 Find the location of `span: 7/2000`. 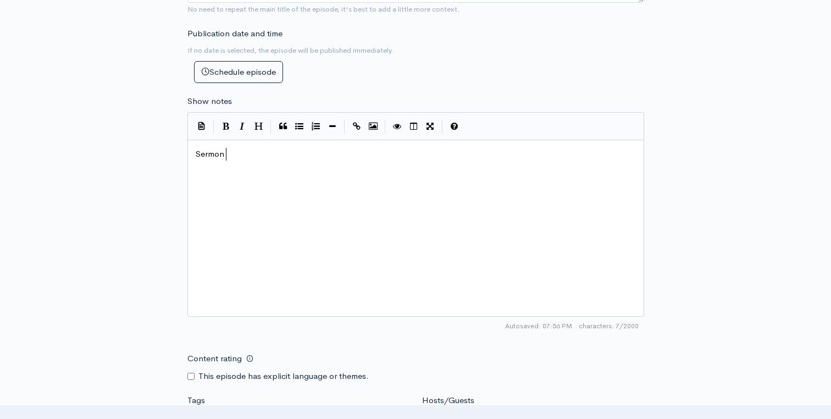

span: 7/2000 is located at coordinates (608, 326).